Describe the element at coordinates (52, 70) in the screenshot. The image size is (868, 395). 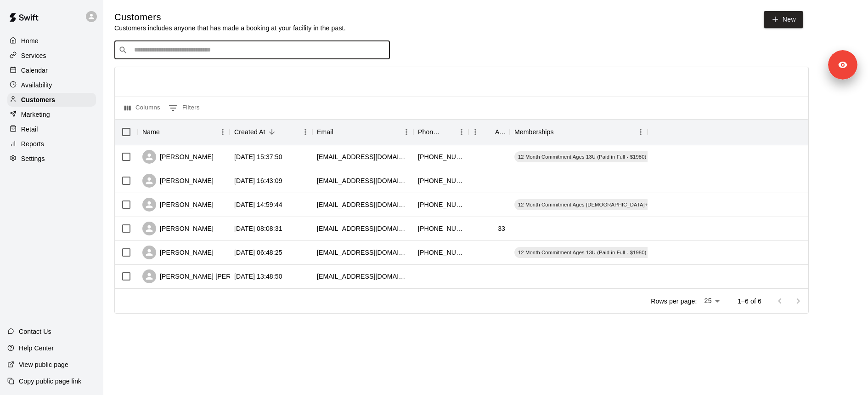
I see `div: Calendar` at that location.